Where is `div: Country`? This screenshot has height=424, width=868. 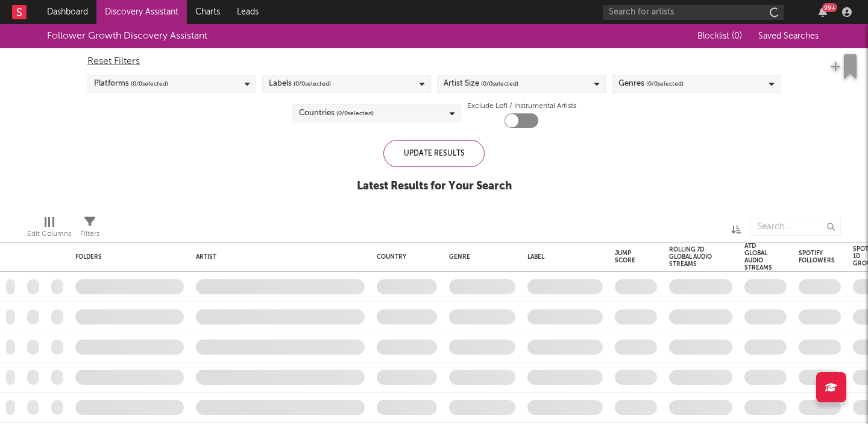
div: Country is located at coordinates (404, 257).